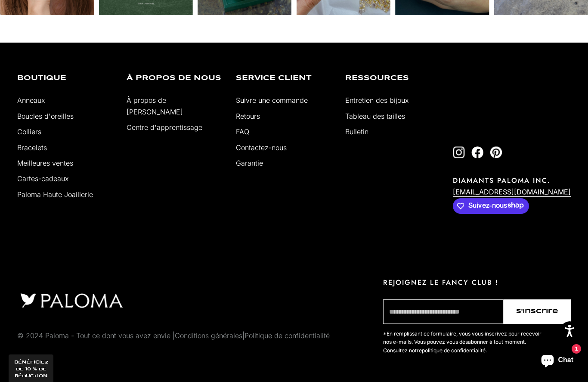 The height and width of the screenshot is (382, 588). I want to click on a: Garantie, so click(250, 163).